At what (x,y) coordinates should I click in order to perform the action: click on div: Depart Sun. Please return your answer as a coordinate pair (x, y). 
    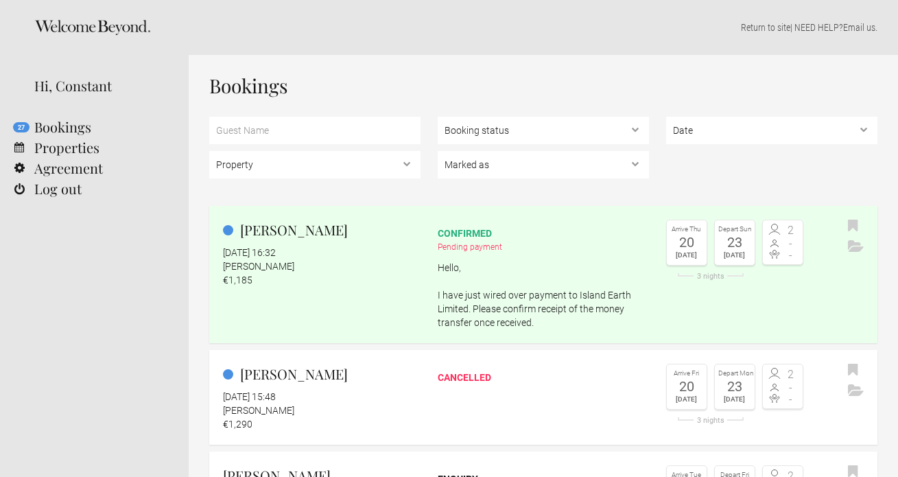
    Looking at the image, I should click on (735, 229).